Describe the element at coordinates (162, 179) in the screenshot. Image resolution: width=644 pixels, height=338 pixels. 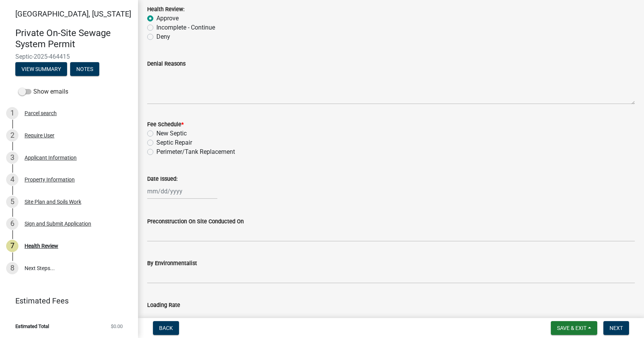
I see `label: Date Issued:` at that location.